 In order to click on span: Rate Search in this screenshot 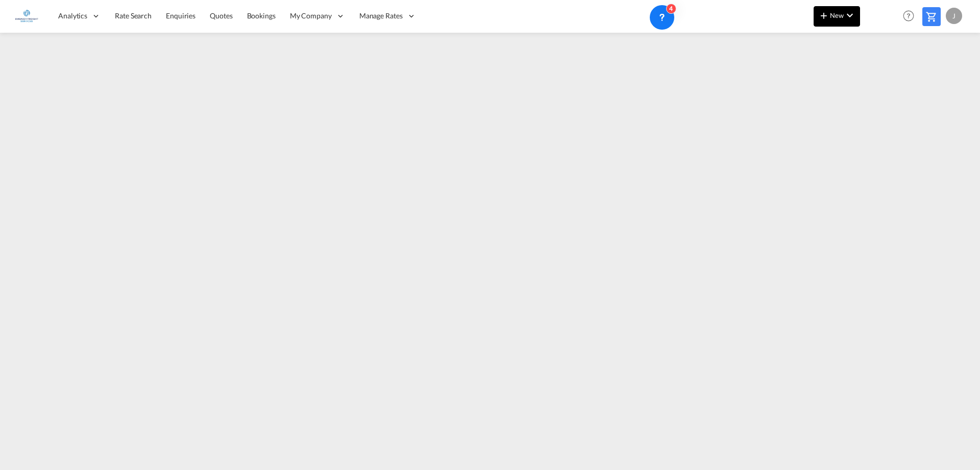, I will do `click(133, 15)`.